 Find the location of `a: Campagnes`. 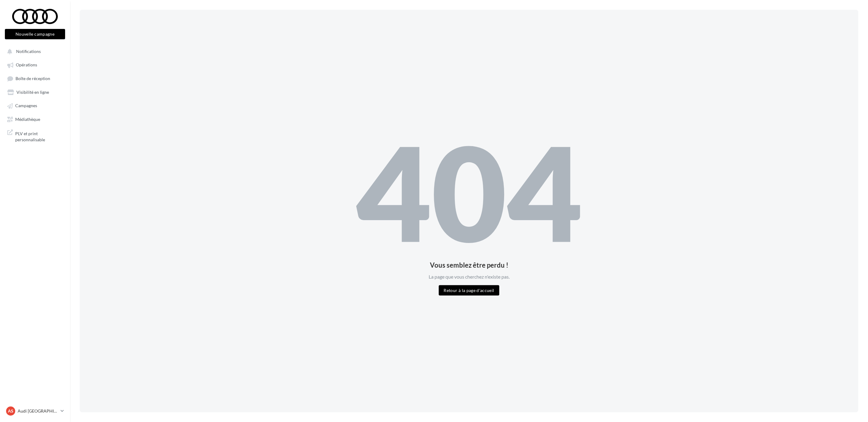

a: Campagnes is located at coordinates (35, 105).